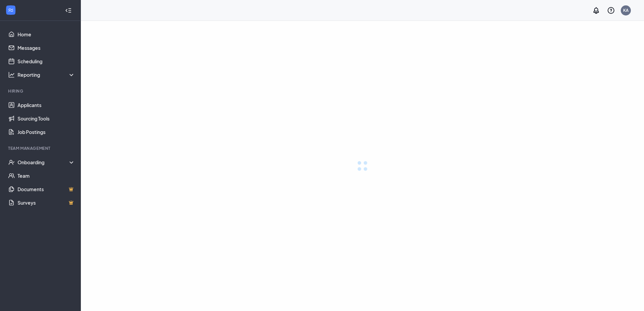 The height and width of the screenshot is (311, 644). I want to click on div: Onboarding, so click(47, 162).